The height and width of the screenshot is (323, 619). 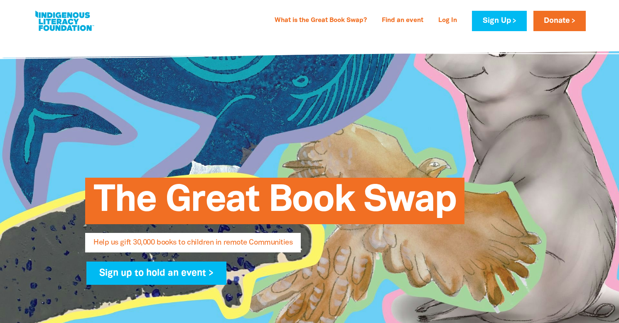 What do you see at coordinates (499, 21) in the screenshot?
I see `a: Sign Up` at bounding box center [499, 21].